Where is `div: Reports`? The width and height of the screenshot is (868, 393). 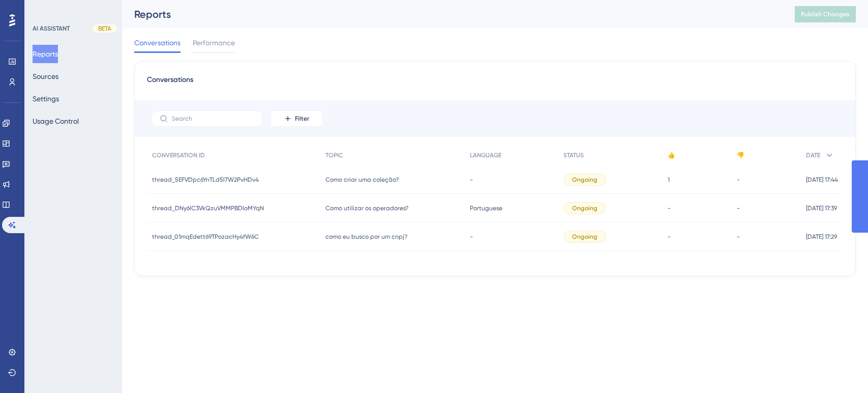
div: Reports is located at coordinates (452, 14).